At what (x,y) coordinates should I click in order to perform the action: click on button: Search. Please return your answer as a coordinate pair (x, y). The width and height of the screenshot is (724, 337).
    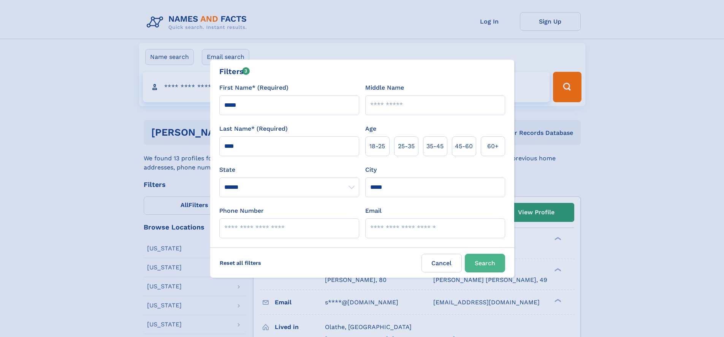
    Looking at the image, I should click on (485, 263).